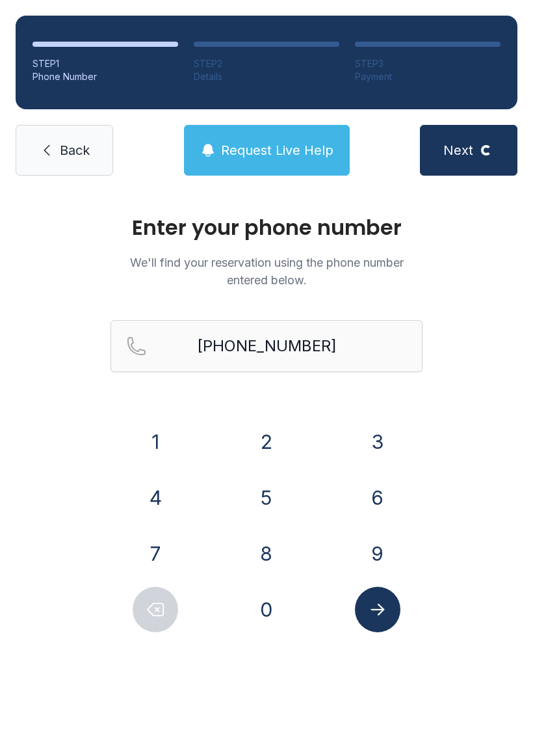  I want to click on button: 1, so click(155, 441).